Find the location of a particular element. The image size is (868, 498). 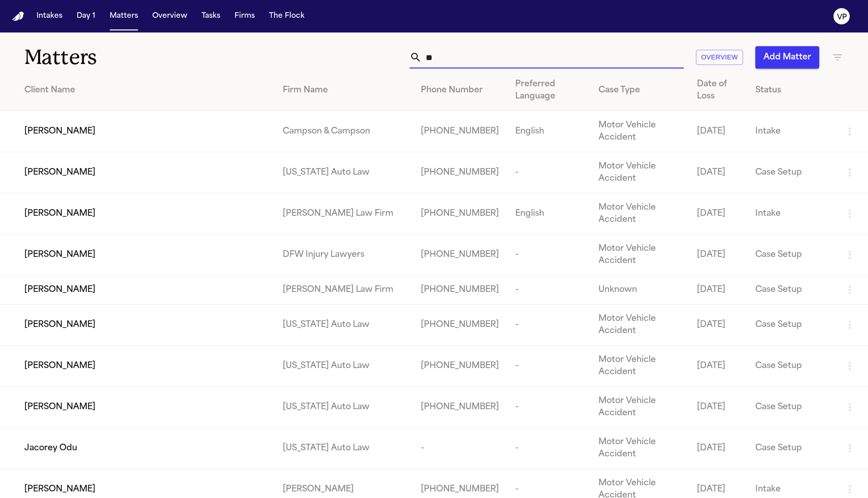

div: Firm Name is located at coordinates (344, 90).